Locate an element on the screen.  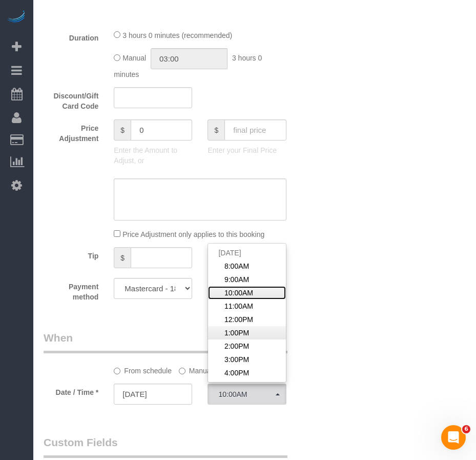
p: Enter the Amount to Adjust, or is located at coordinates (153, 155).